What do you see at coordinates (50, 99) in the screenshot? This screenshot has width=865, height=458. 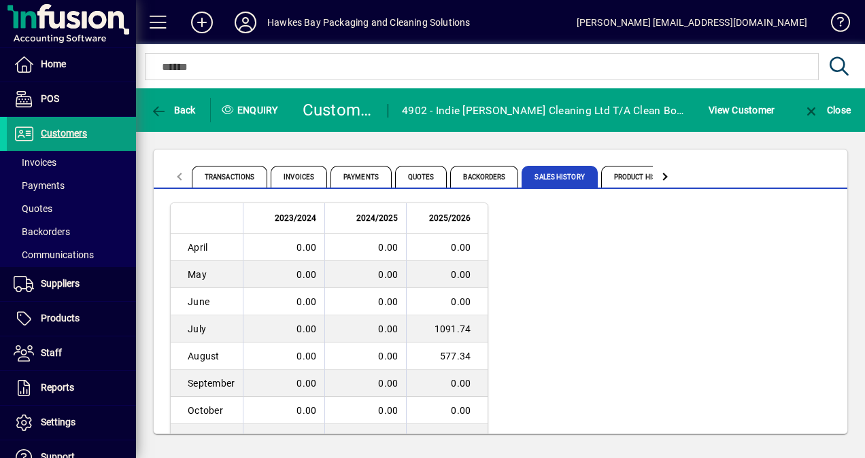 I see `span: POS` at bounding box center [50, 99].